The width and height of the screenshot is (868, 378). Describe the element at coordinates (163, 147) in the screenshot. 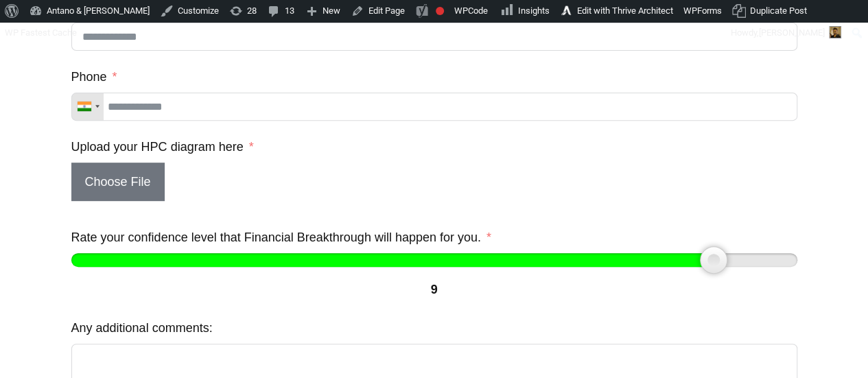

I see `label: Upload your HPC diagram here` at that location.